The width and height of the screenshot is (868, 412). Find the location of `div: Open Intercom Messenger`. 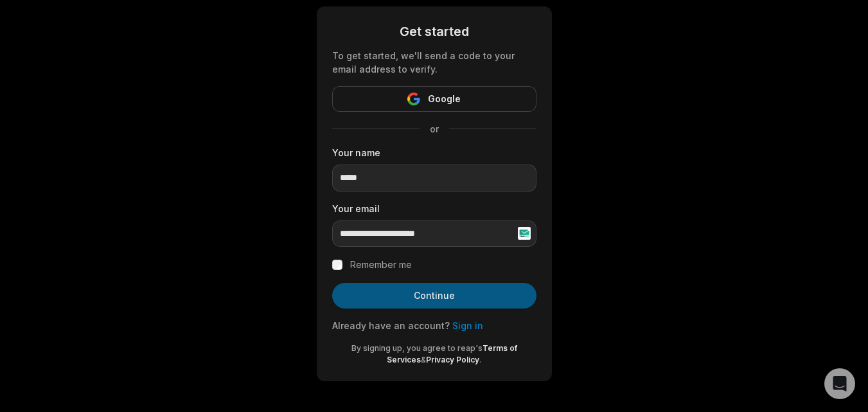

div: Open Intercom Messenger is located at coordinates (839, 384).